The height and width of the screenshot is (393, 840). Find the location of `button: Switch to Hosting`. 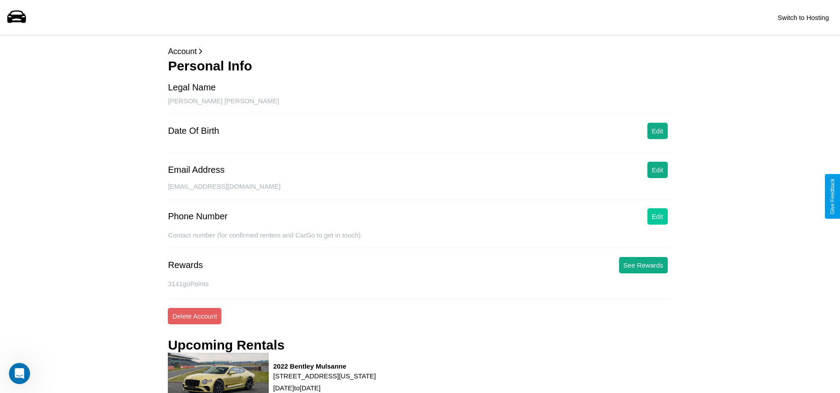

button: Switch to Hosting is located at coordinates (803, 17).